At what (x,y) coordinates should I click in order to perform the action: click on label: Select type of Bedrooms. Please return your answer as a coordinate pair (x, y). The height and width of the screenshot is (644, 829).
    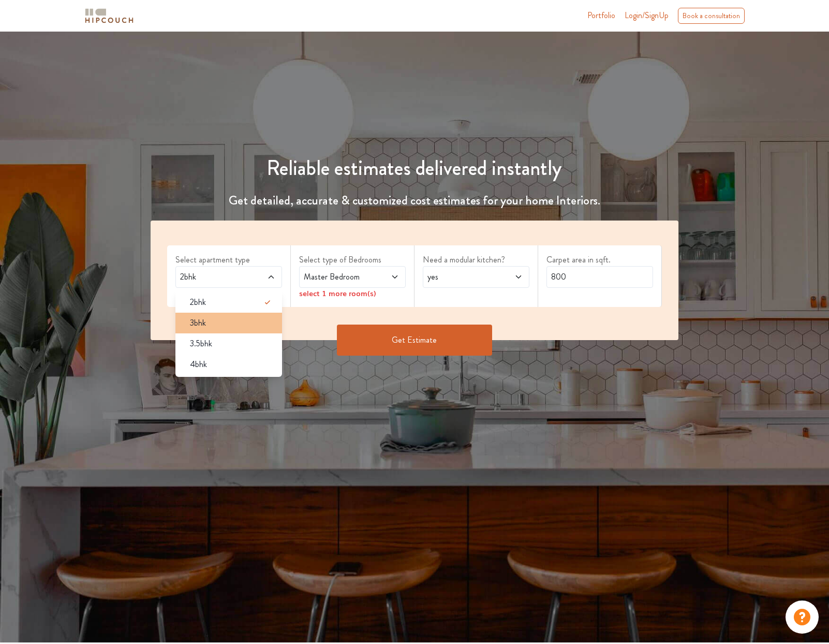
    Looking at the image, I should click on (353, 260).